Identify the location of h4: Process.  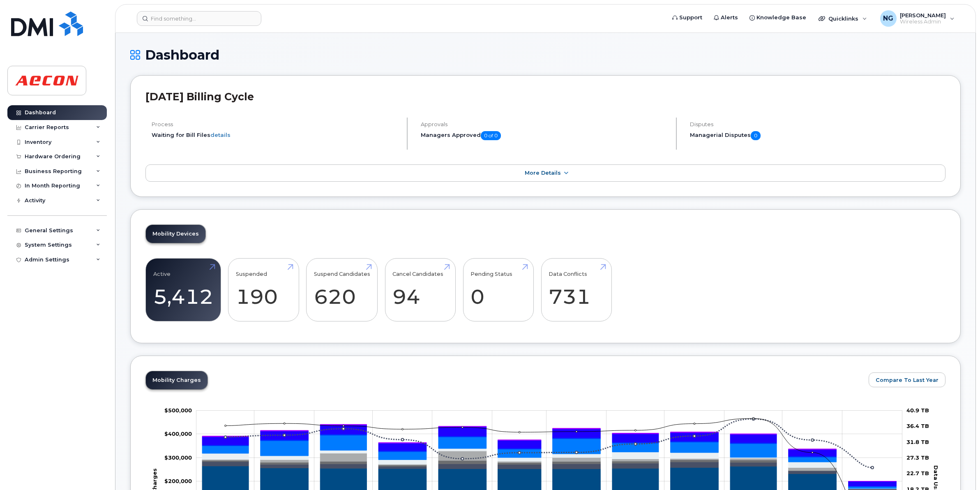
(276, 125).